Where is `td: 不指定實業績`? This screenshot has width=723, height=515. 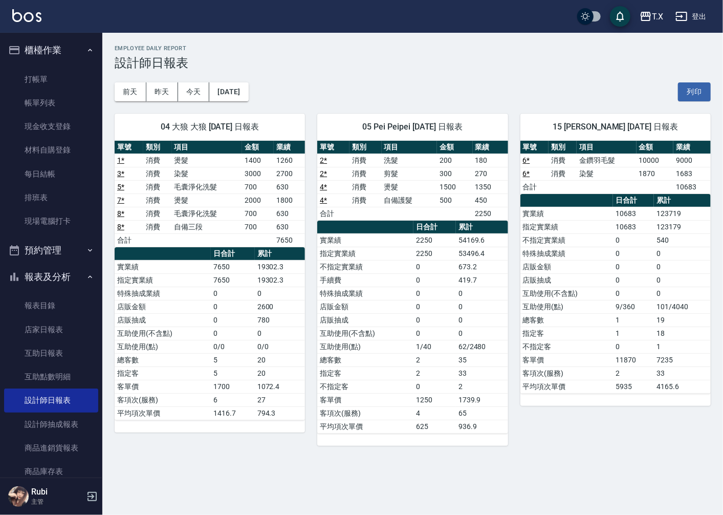
td: 不指定實業績 is located at coordinates (567, 240).